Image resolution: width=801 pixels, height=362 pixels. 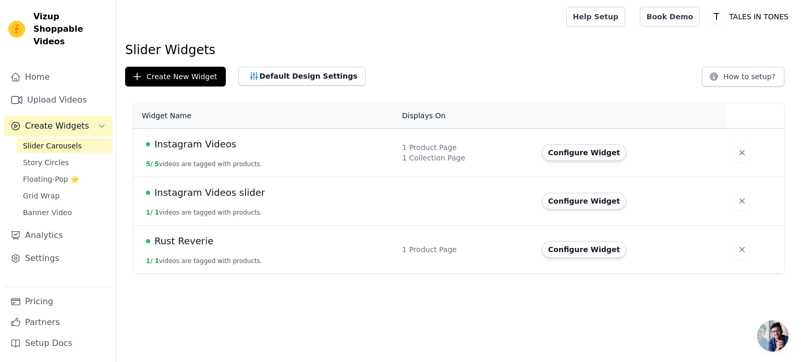 I want to click on a: Home, so click(x=58, y=77).